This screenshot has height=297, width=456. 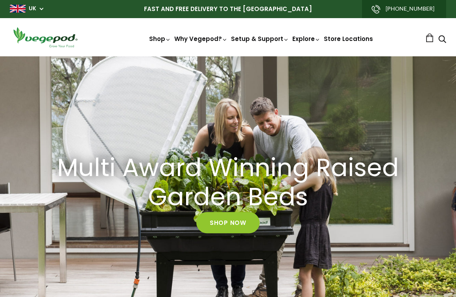 I want to click on a: Explore, so click(x=307, y=39).